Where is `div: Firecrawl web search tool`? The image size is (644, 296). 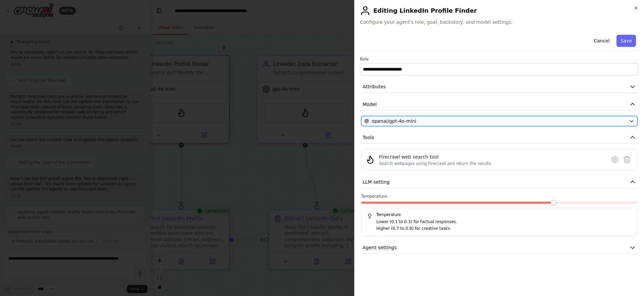
div: Firecrawl web search tool is located at coordinates (435, 157).